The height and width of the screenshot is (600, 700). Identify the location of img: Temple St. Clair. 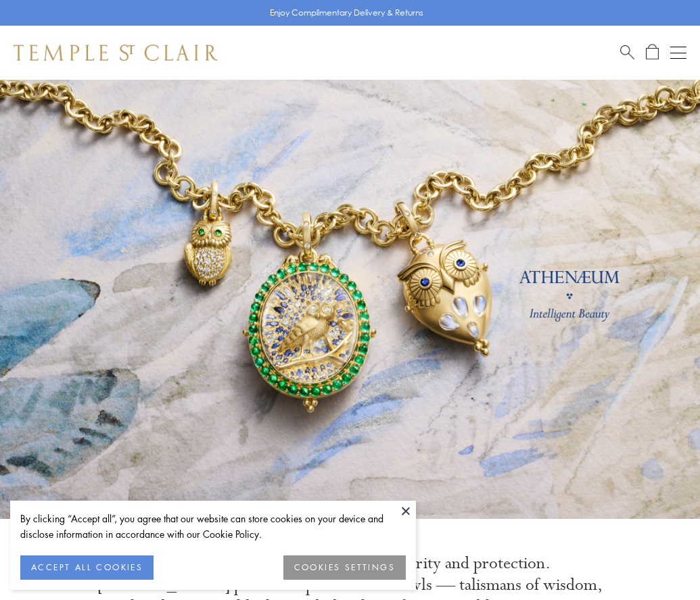
(116, 53).